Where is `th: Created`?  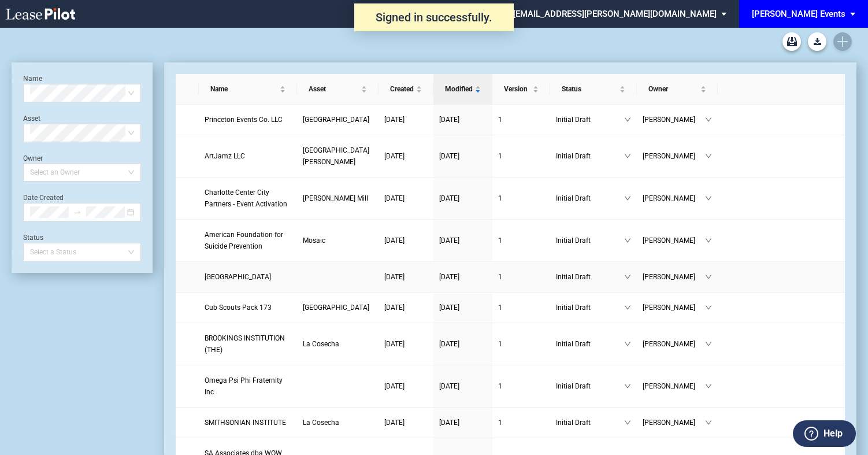 th: Created is located at coordinates (406, 89).